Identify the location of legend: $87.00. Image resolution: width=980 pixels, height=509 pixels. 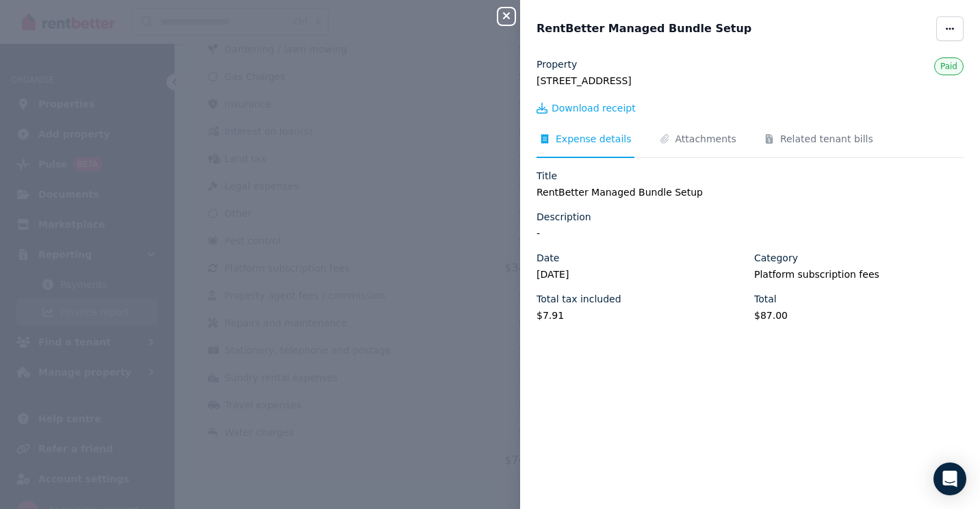
(858, 316).